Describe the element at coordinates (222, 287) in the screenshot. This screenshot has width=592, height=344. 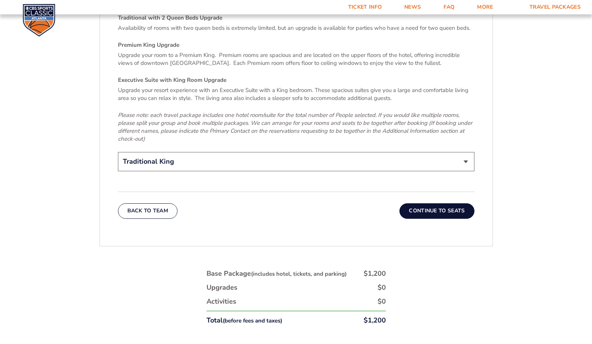
I see `div: Upgrades` at that location.